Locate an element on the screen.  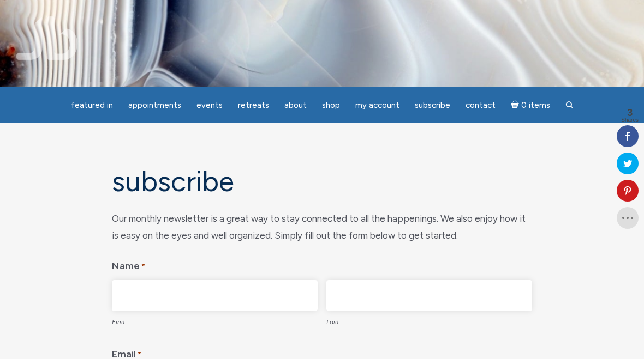
a: Retreats is located at coordinates (253, 105).